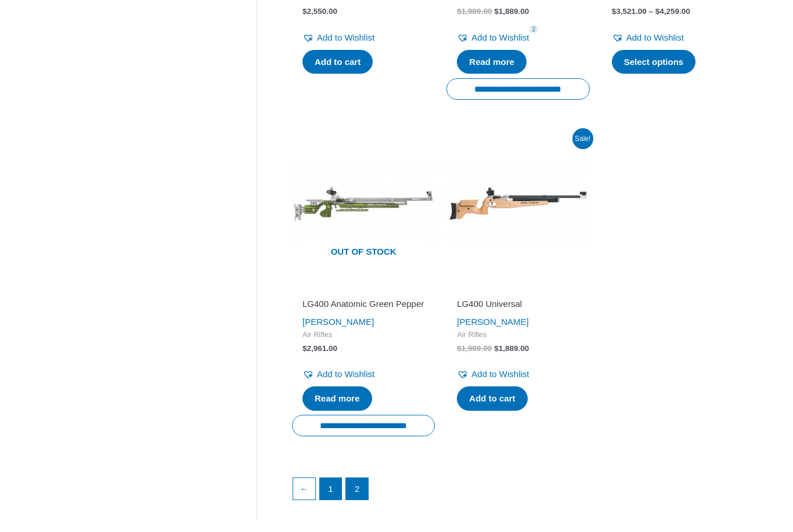  Describe the element at coordinates (672, 11) in the screenshot. I see `bdi: 4,259.00` at that location.